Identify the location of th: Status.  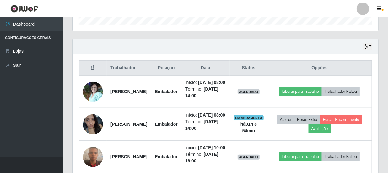
(249, 68).